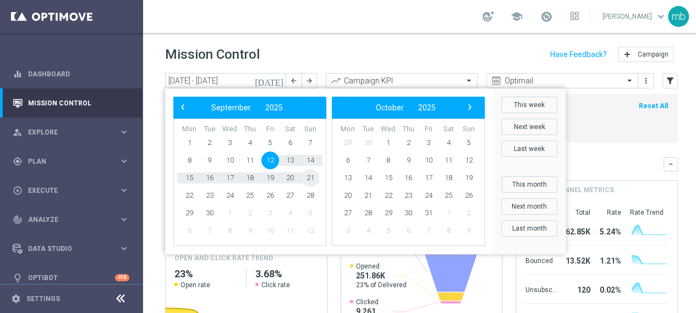 This screenshot has width=696, height=313. Describe the element at coordinates (65, 133) in the screenshot. I see `div: Explore` at that location.